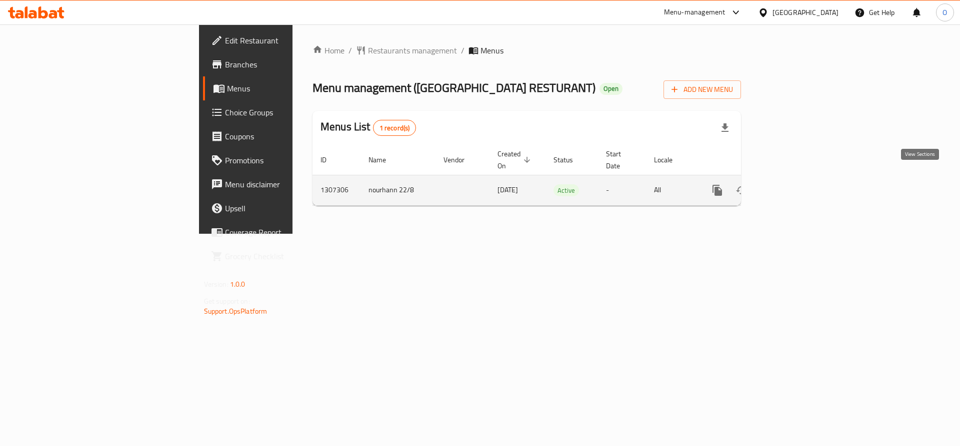 The width and height of the screenshot is (960, 446). Describe the element at coordinates (281, 160) in the screenshot. I see `a: Promotions` at that location.